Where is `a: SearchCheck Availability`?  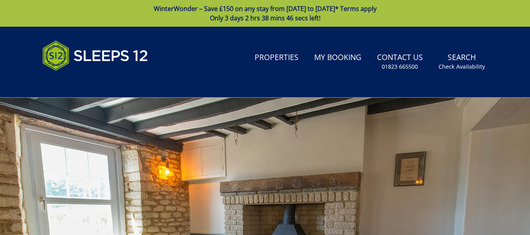
a: SearchCheck Availability is located at coordinates (461, 62).